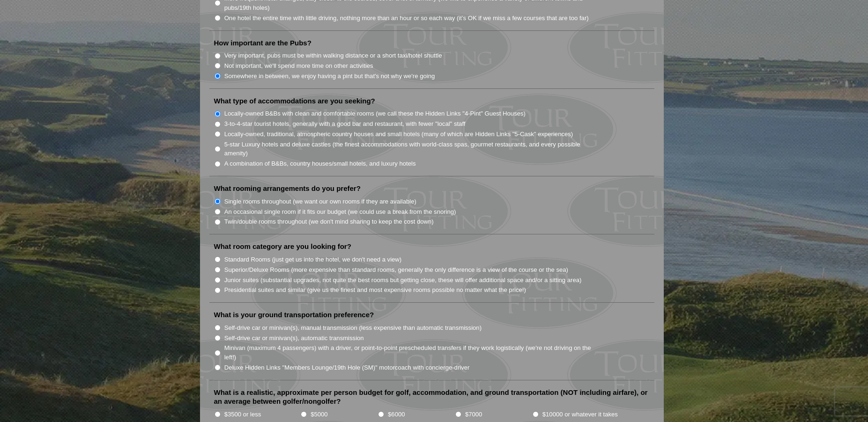 The height and width of the screenshot is (422, 868). Describe the element at coordinates (396, 270) in the screenshot. I see `label: Superior/Deluxe Rooms (more expensive than standard rooms, generally the only difference is a vie...` at that location.